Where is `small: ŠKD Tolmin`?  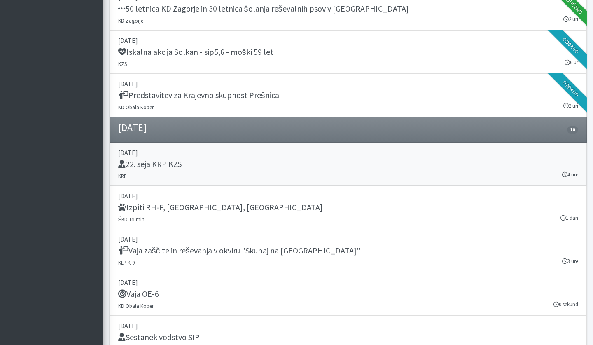 small: ŠKD Tolmin is located at coordinates (131, 219).